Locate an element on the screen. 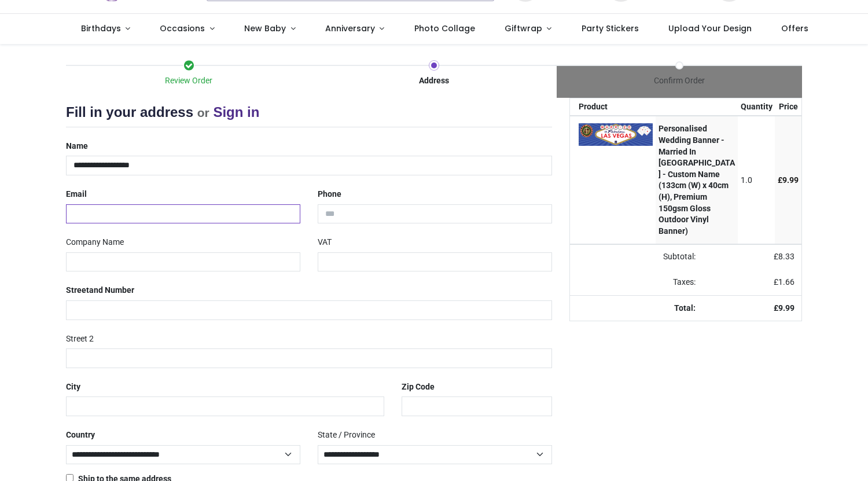  a: Sign in is located at coordinates (236, 112).